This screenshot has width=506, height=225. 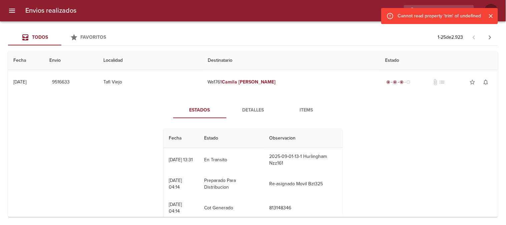 What do you see at coordinates (291, 82) in the screenshot?
I see `td: Wa1761` at bounding box center [291, 82].